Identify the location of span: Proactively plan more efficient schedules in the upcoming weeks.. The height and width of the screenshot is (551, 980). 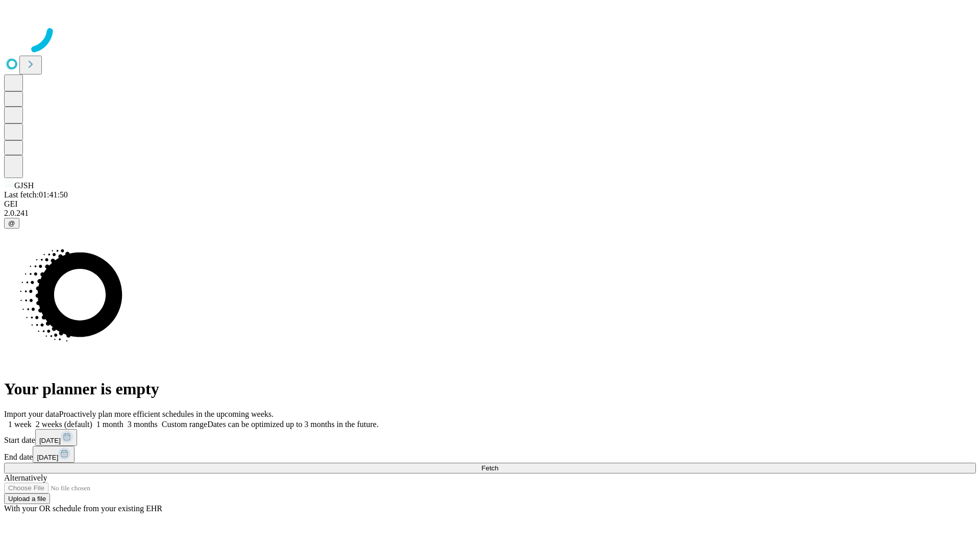
(167, 414).